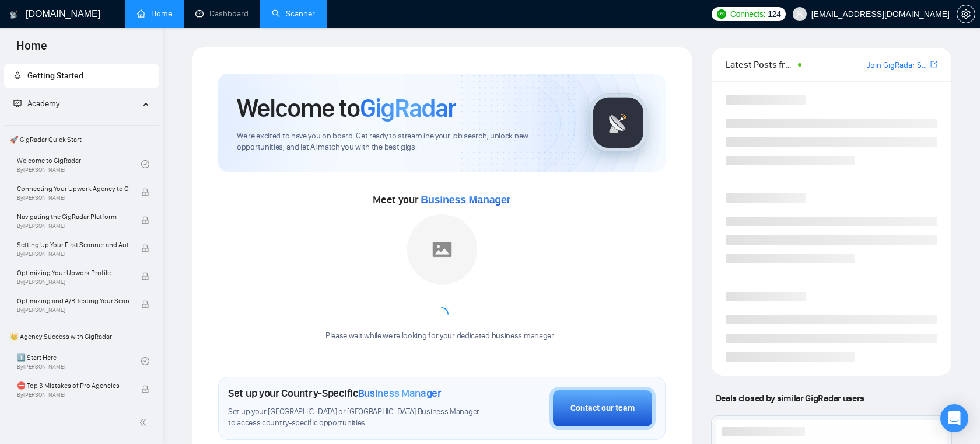 This screenshot has width=980, height=444. I want to click on span: export, so click(934, 65).